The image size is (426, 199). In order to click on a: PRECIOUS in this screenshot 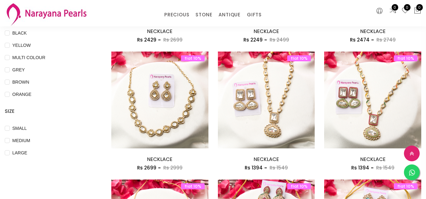, I will do `click(176, 15)`.